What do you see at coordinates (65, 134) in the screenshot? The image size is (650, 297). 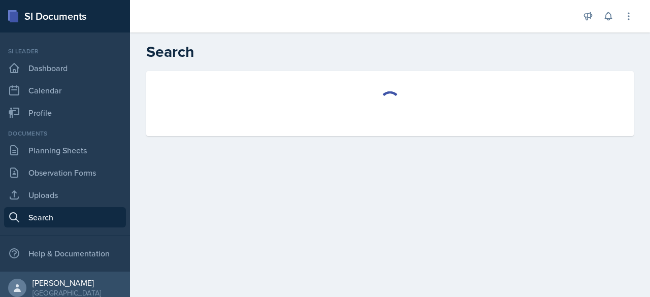 I see `div: Documents` at bounding box center [65, 134].